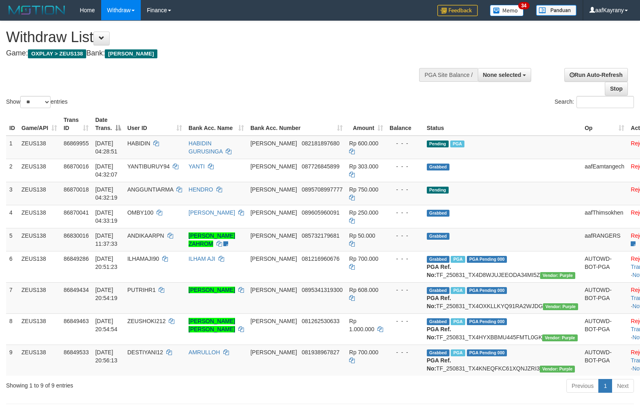 Image resolution: width=640 pixels, height=413 pixels. What do you see at coordinates (320, 259) in the screenshot?
I see `span: Copy 081216960676 to clipboard` at bounding box center [320, 259].